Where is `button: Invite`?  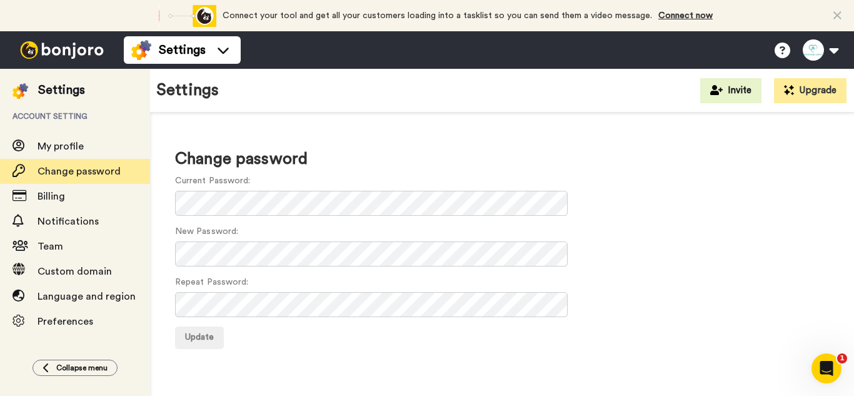
button: Invite is located at coordinates (731, 91).